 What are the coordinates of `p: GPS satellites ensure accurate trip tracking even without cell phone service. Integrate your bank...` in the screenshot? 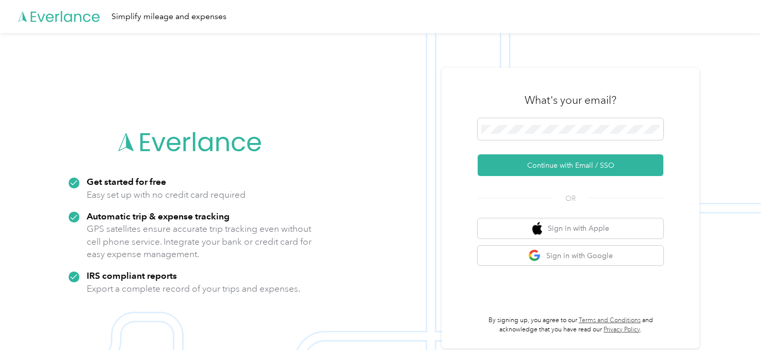 It's located at (199, 241).